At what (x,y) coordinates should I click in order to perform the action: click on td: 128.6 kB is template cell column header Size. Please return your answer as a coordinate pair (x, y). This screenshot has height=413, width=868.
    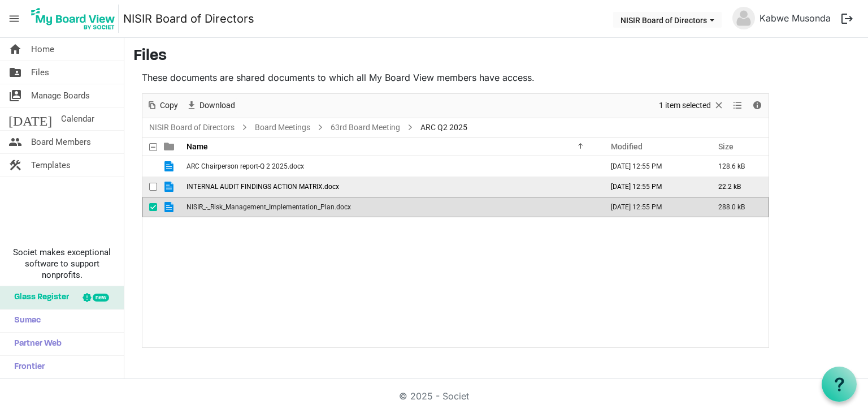
    Looking at the image, I should click on (738, 167).